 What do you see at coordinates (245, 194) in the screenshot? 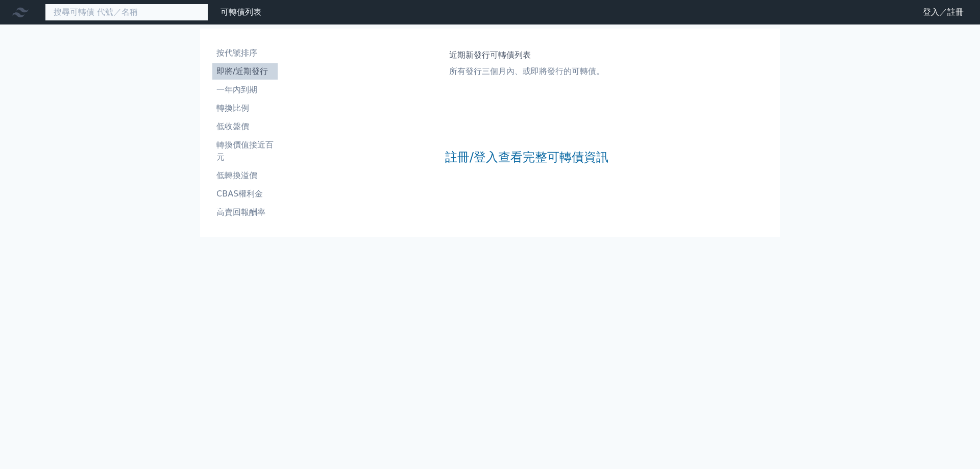
I see `li: CBAS權利金` at bounding box center [245, 194].